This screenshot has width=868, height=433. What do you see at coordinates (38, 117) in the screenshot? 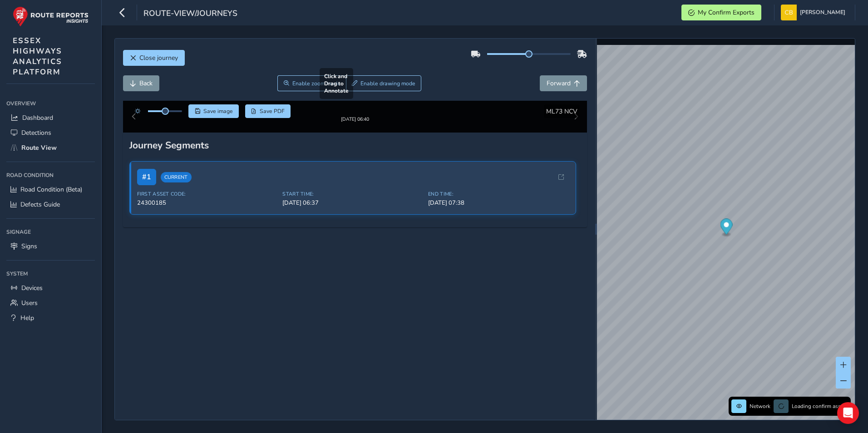
I see `span: Dashboard` at bounding box center [38, 117].